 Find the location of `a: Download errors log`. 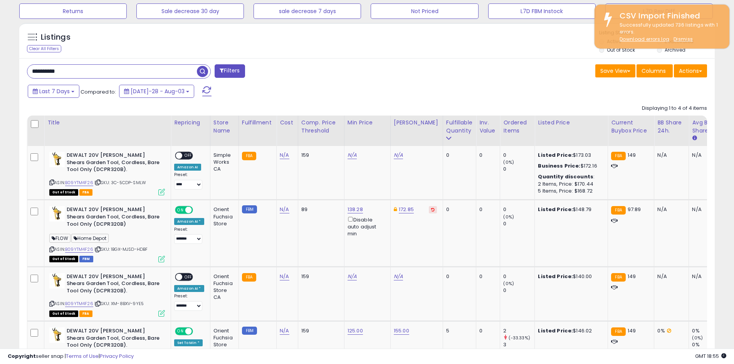

a: Download errors log is located at coordinates (644, 39).